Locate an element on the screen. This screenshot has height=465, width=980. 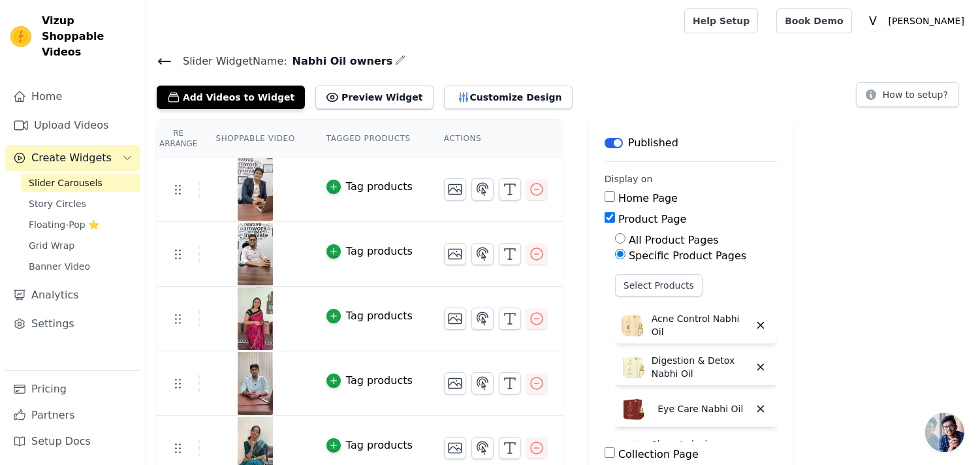
button: Customize Design is located at coordinates (508, 97).